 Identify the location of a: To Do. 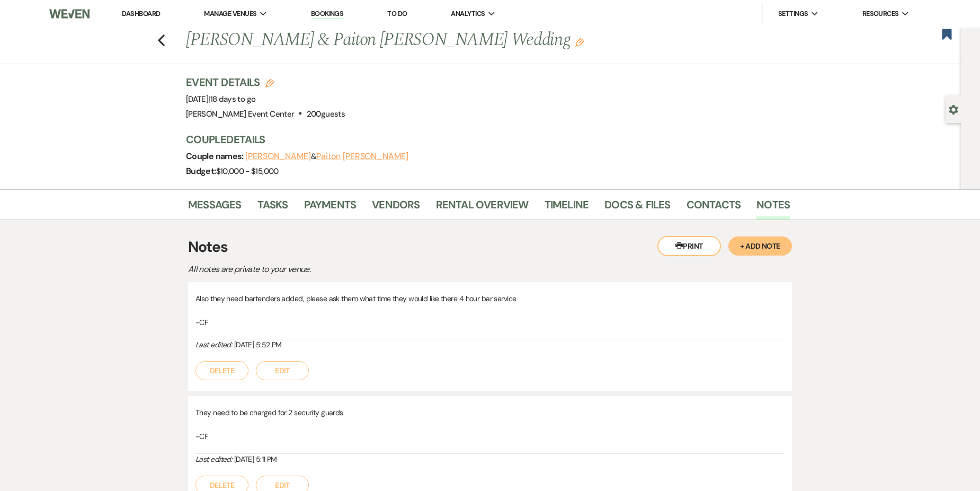
(397, 13).